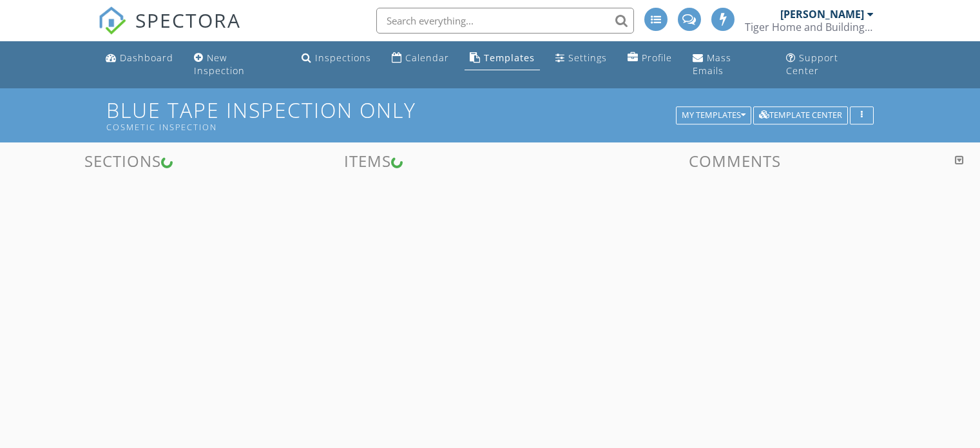  Describe the element at coordinates (800, 115) in the screenshot. I see `button: Template Center` at that location.